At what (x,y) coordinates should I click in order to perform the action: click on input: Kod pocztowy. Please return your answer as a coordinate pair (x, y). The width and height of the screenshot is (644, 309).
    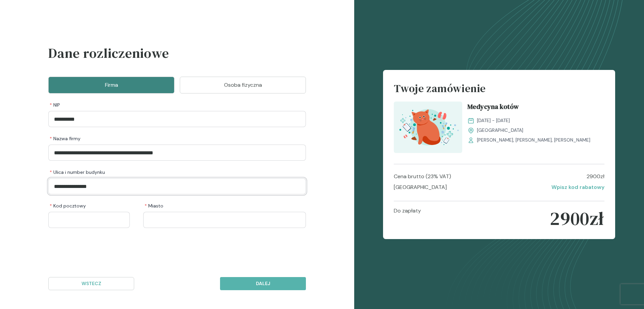
    Looking at the image, I should click on (89, 220).